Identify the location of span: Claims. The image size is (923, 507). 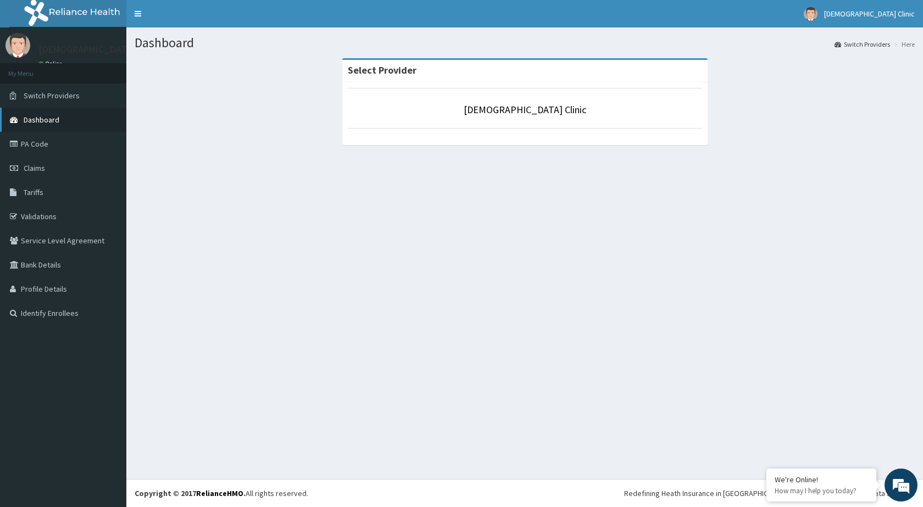
(34, 168).